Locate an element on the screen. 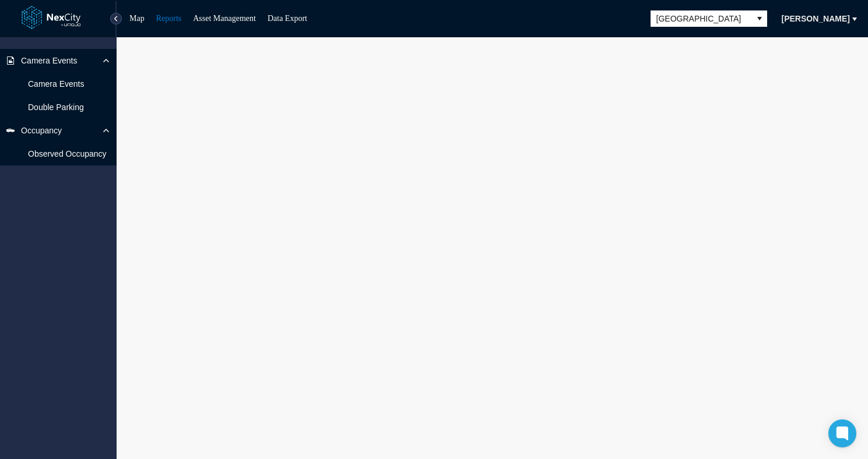 The image size is (868, 459). span: Double Parking is located at coordinates (56, 107).